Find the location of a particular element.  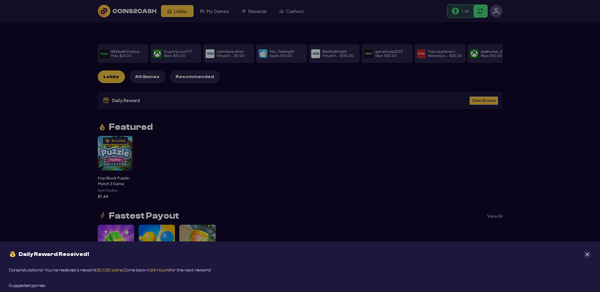

span: Daily Reward Received! is located at coordinates (54, 255).